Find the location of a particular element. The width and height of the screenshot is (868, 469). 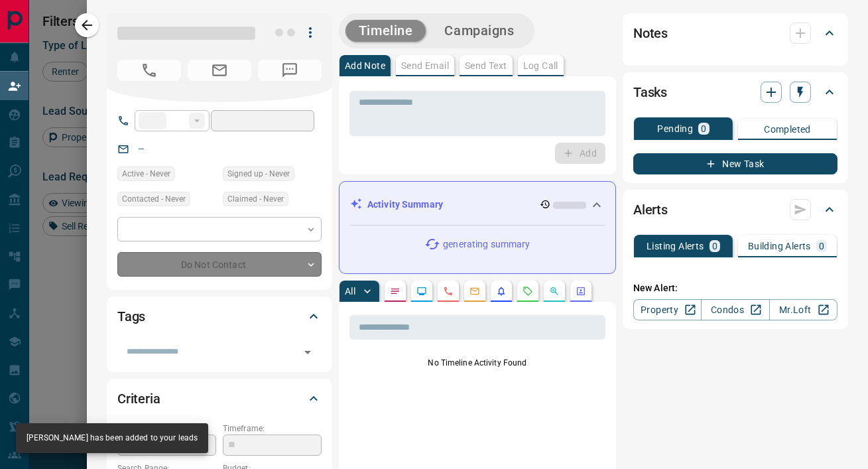

div: Notes is located at coordinates (735, 33).